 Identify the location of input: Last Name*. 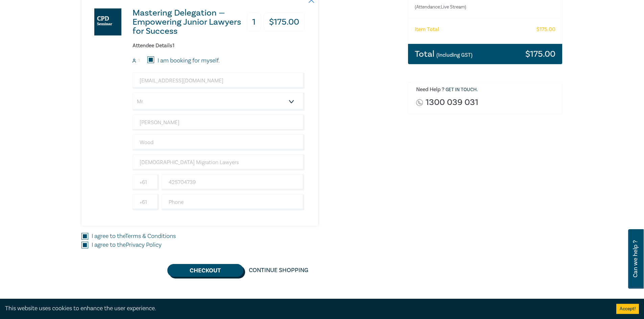
(218, 143).